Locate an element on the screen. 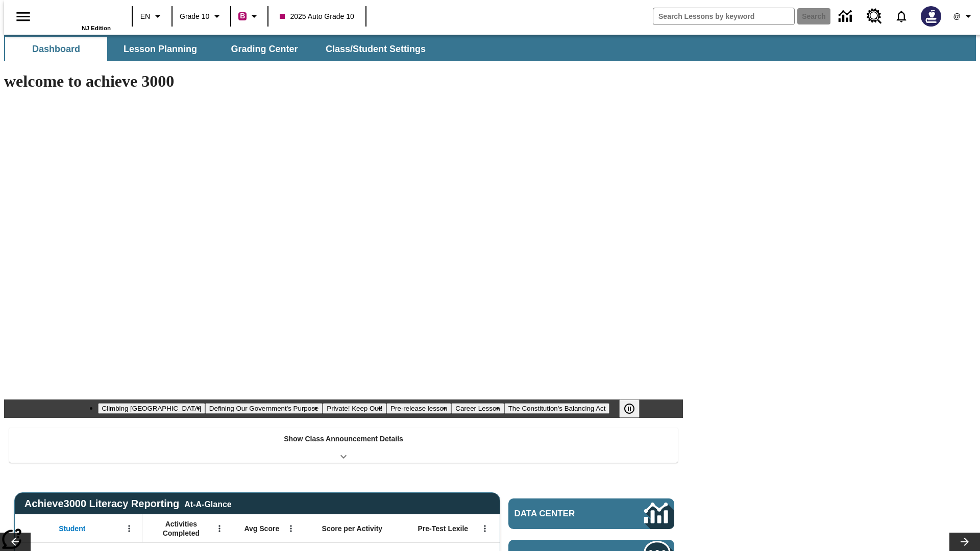 The height and width of the screenshot is (551, 980). button: Slide 2 Defining Our Government's Purpose is located at coordinates (265, 408).